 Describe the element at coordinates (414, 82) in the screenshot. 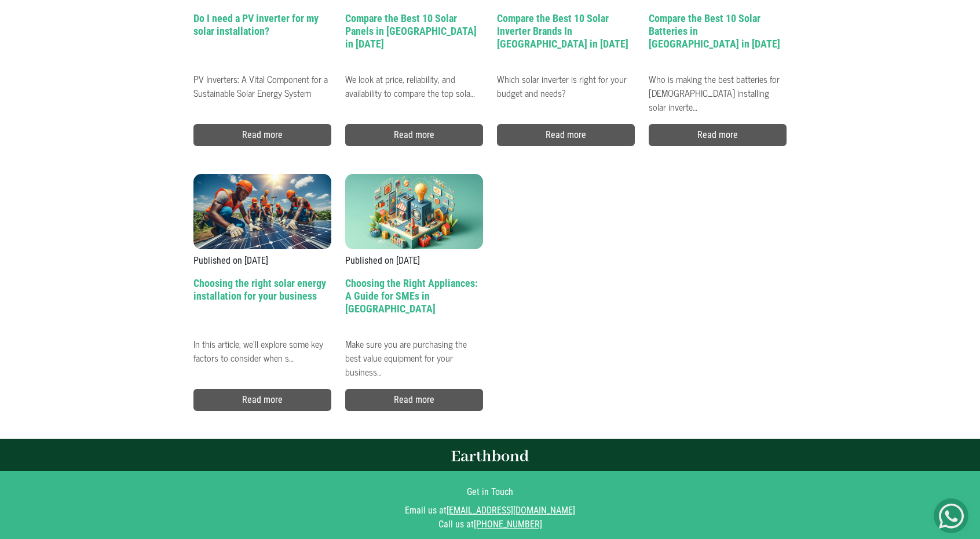

I see `p: We look at price, reliability, and availability to compare the top sola…` at that location.